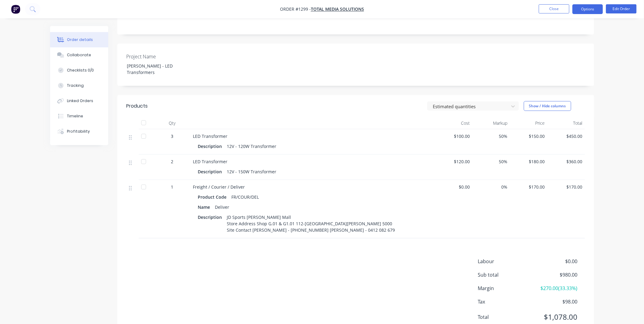 The height and width of the screenshot is (324, 644). Describe the element at coordinates (165, 57) in the screenshot. I see `label: Project Name` at that location.